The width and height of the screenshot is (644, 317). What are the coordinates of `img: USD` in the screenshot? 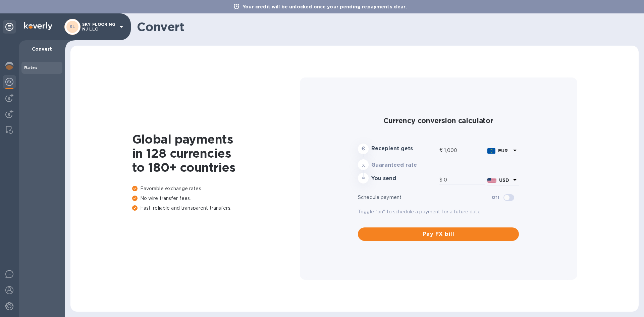 It's located at (492, 181).